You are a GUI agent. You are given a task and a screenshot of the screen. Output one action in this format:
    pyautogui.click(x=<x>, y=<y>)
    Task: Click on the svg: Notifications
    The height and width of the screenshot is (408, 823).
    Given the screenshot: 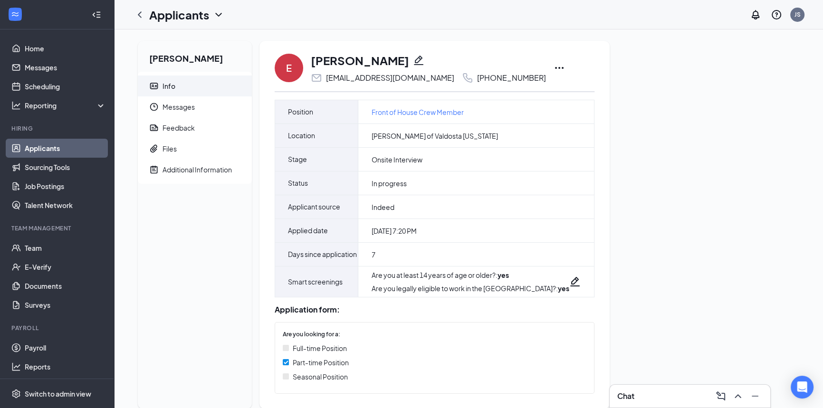 What is the action you would take?
    pyautogui.click(x=756, y=15)
    